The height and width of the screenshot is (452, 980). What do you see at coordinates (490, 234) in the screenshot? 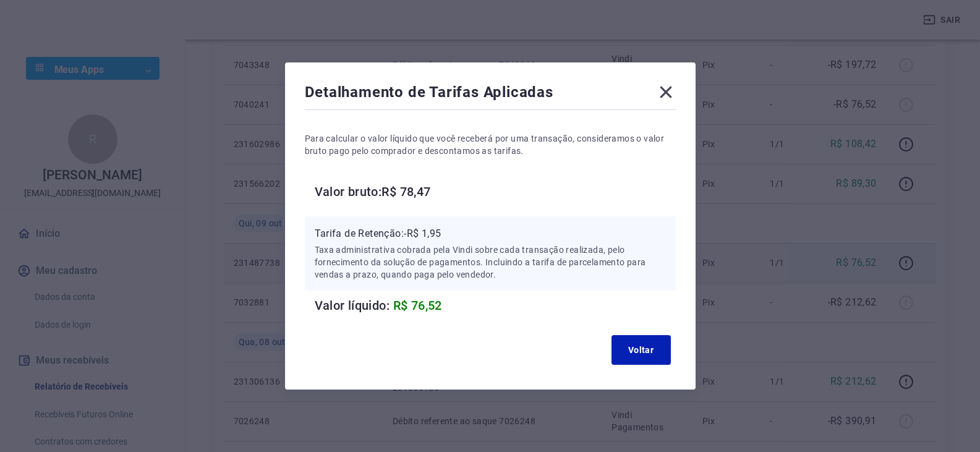
I see `p: Tarifa de Retenção: -R$ 1,95` at bounding box center [490, 234].